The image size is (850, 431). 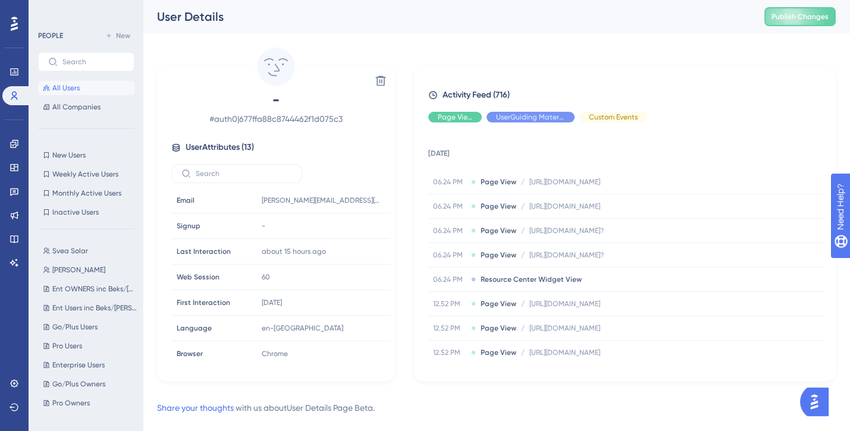 I want to click on button: Svea Solar, so click(x=90, y=251).